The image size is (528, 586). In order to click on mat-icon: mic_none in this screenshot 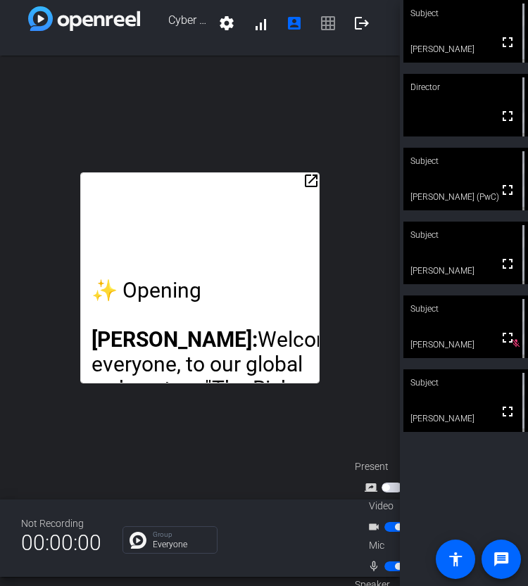, I will do `click(376, 567)`.